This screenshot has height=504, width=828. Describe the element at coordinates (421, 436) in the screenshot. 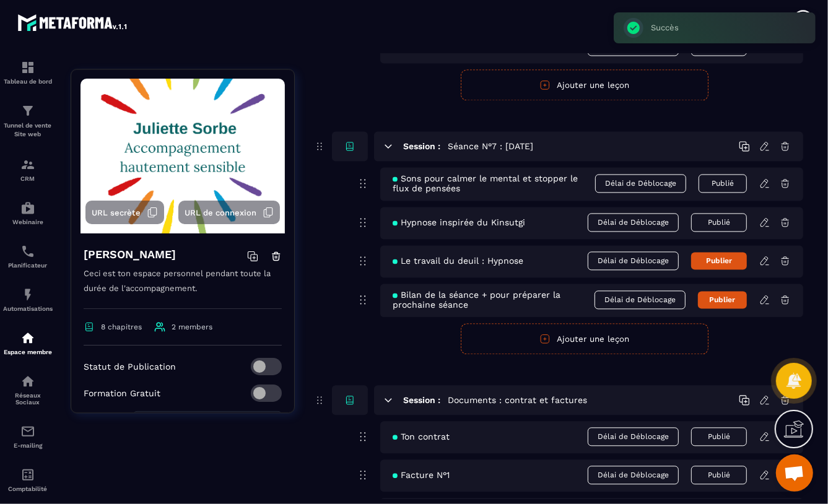

I see `span: Ton contrat` at that location.